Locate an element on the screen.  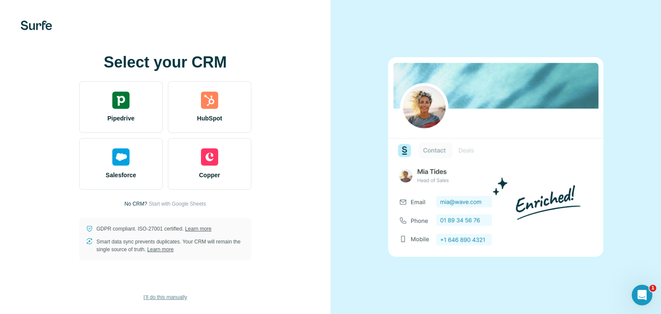
h1: Select your CRM is located at coordinates (165, 62).